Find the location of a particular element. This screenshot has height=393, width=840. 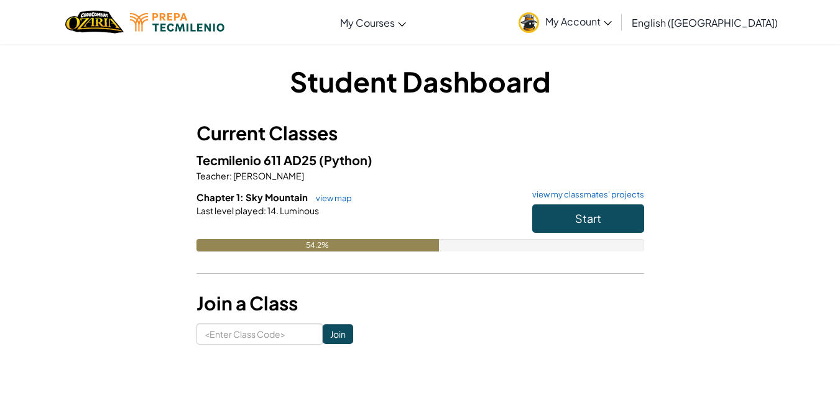

input: Join is located at coordinates (338, 334).